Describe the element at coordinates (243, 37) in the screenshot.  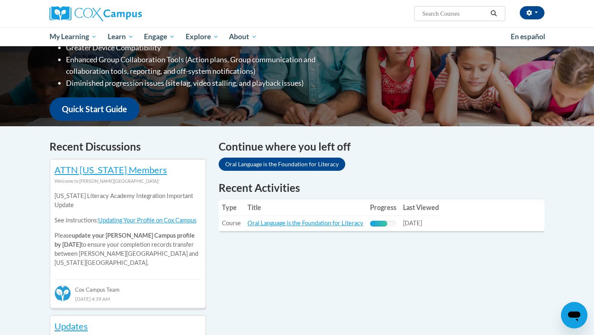
I see `span: About` at that location.